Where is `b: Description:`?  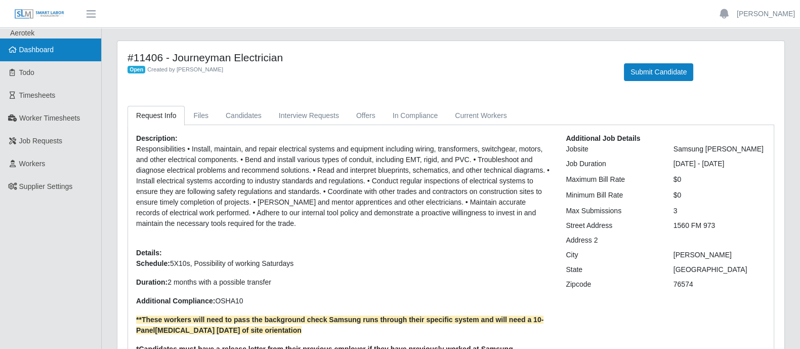 b: Description: is located at coordinates (157, 138).